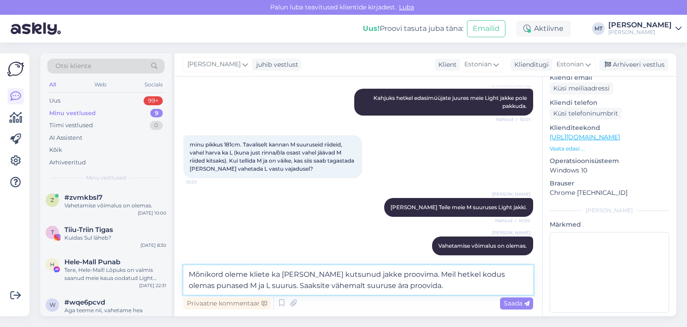 The image size is (687, 327). What do you see at coordinates (513, 119) in the screenshot?
I see `span: Nähtud ✓ 10:01` at bounding box center [513, 119].